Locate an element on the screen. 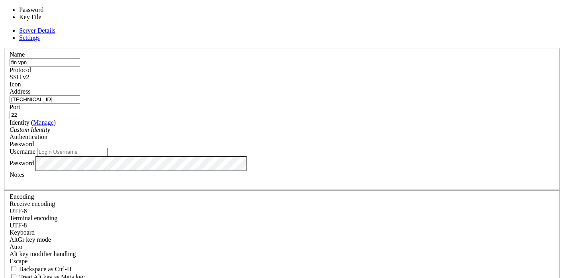 This screenshot has height=278, width=564. x-row: To check for new updates run: sudo apt update is located at coordinates (232, 176).